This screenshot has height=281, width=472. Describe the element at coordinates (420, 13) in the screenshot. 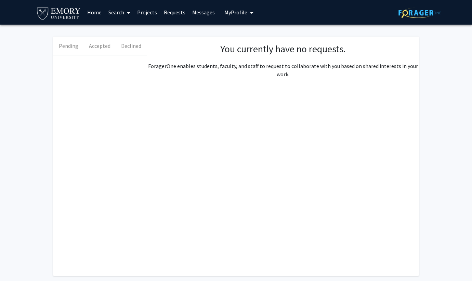

I see `img: ForagerOne Logo` at that location.